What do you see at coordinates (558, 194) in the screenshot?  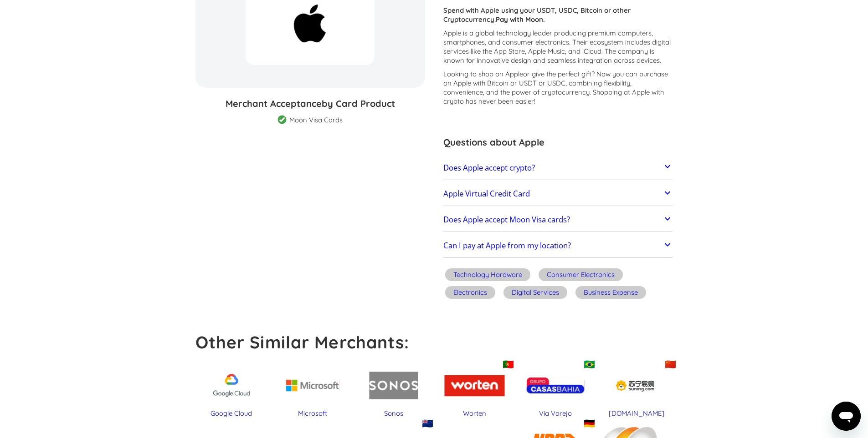 I see `a: Apple Virtual Credit Card` at bounding box center [558, 194].